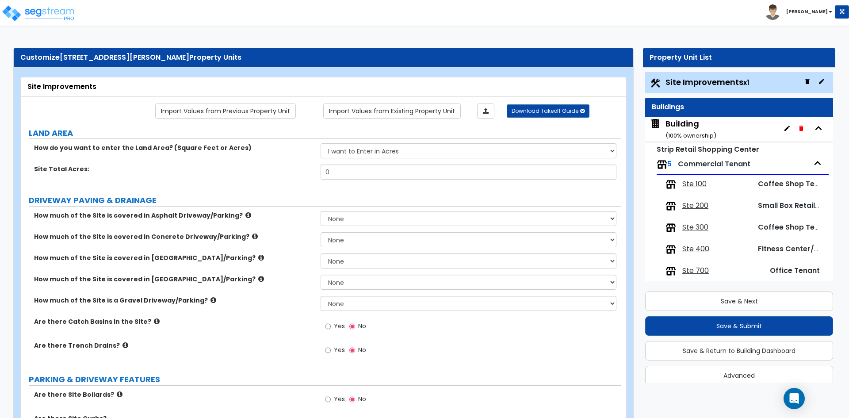  What do you see at coordinates (323, 87) in the screenshot?
I see `div: Site Improvements` at bounding box center [323, 87].